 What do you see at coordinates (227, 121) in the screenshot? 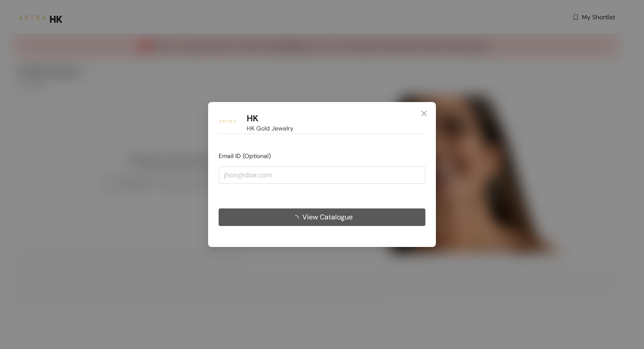
I see `img: Buyer Portal` at bounding box center [227, 121].